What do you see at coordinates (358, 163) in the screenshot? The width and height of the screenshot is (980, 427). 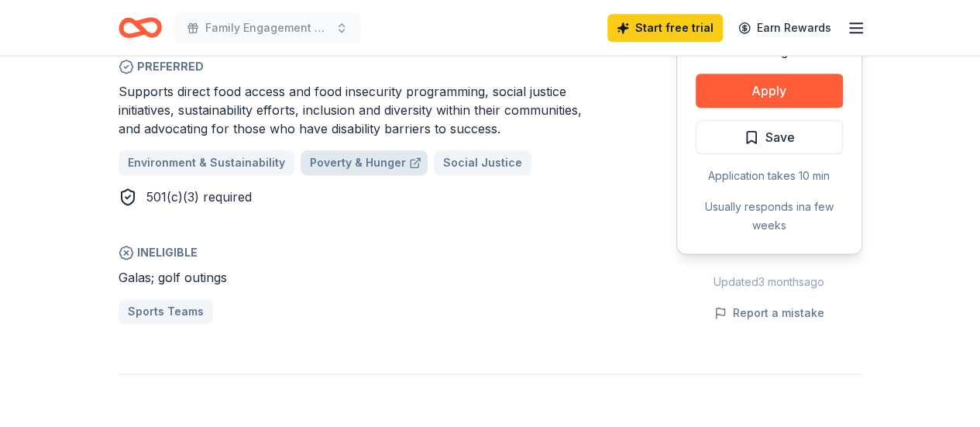 I see `span: Poverty & Hunger` at bounding box center [358, 163].